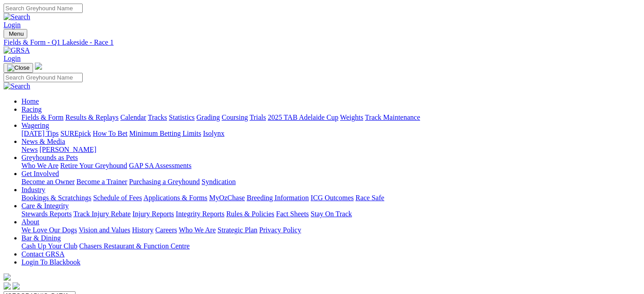  What do you see at coordinates (157, 117) in the screenshot?
I see `a: Tracks` at bounding box center [157, 117].